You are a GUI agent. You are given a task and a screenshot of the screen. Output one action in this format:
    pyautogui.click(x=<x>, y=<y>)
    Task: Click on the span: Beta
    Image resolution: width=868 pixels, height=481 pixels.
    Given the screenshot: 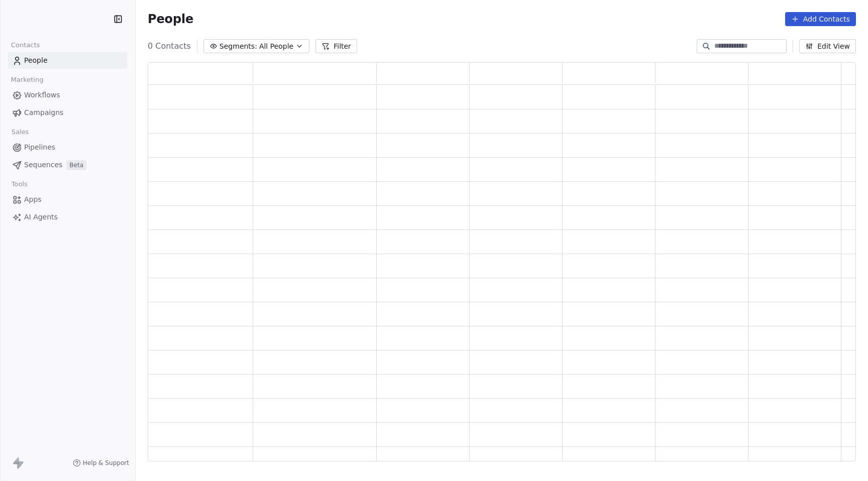 What is the action you would take?
    pyautogui.click(x=77, y=165)
    